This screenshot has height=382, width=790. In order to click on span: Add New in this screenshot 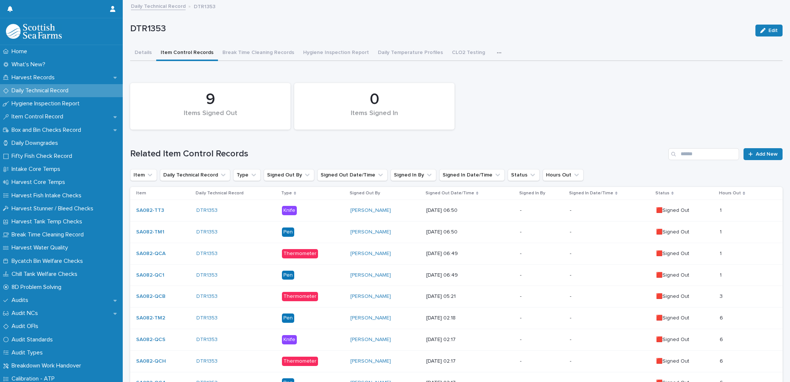, I will do `click(766, 154)`.